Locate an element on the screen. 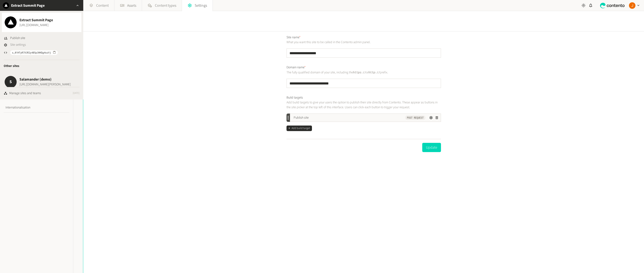 Image resolution: width=644 pixels, height=273 pixels. a: Manage sites and teams is located at coordinates (22, 93).